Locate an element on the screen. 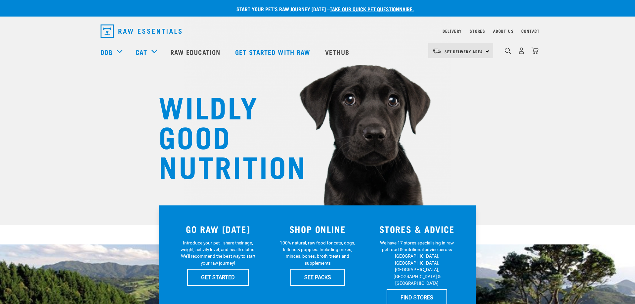 This screenshot has width=635, height=304. h3: STORES & ADVICE is located at coordinates (417, 229).